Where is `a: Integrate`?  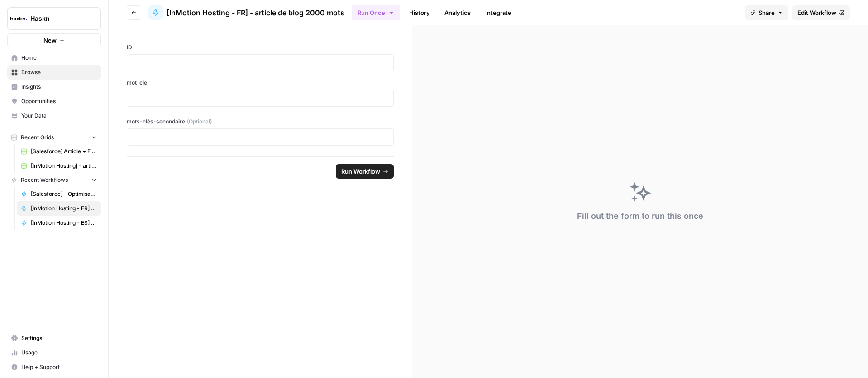 a: Integrate is located at coordinates (498, 12).